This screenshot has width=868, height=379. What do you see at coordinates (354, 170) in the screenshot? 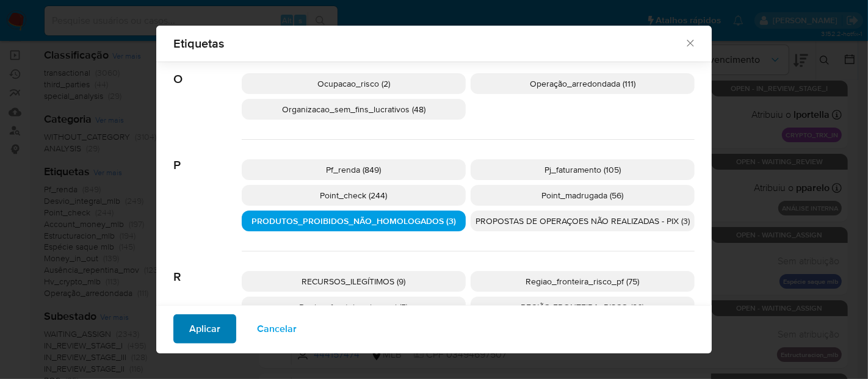
I see `span: Pf_renda (849)` at bounding box center [354, 170].